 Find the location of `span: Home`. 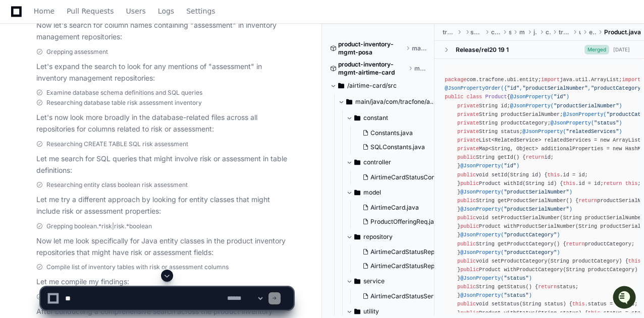

span: Home is located at coordinates (44, 11).